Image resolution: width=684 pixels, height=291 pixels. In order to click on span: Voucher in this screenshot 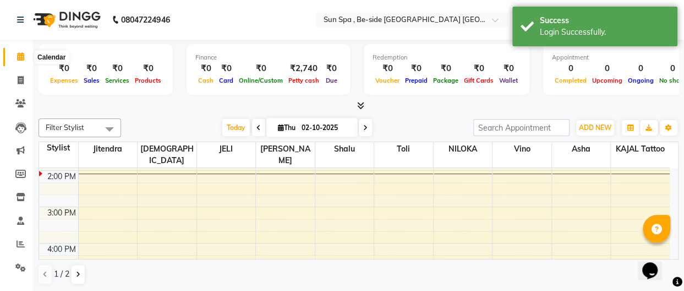, I will do `click(387, 80)`.